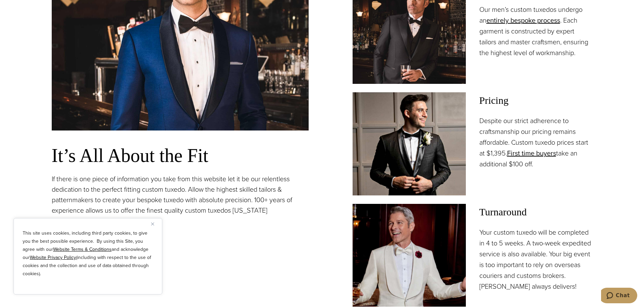  Describe the element at coordinates (536, 100) in the screenshot. I see `span: Pricing` at that location.